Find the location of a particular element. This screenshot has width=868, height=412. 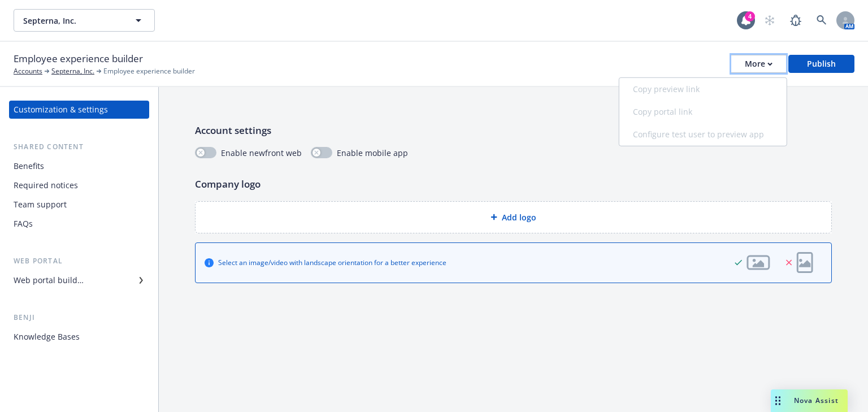

a: Septerna, Inc. is located at coordinates (73, 71).